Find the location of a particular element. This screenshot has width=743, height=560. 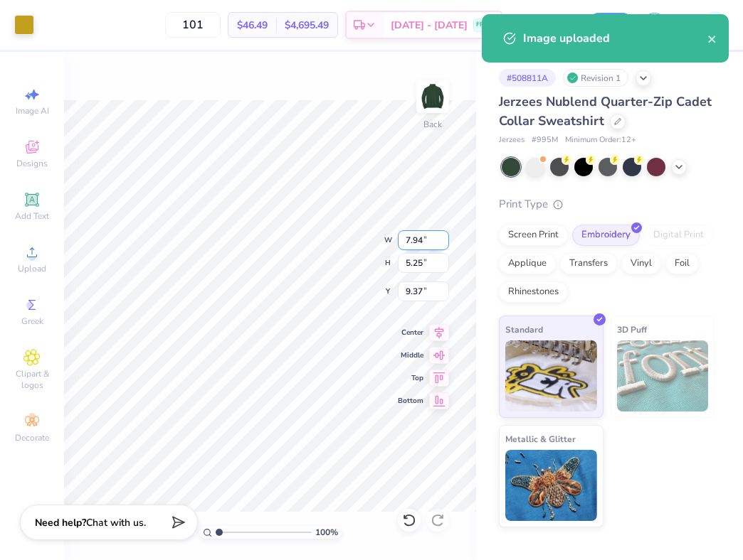

div: Foil is located at coordinates (682, 263).